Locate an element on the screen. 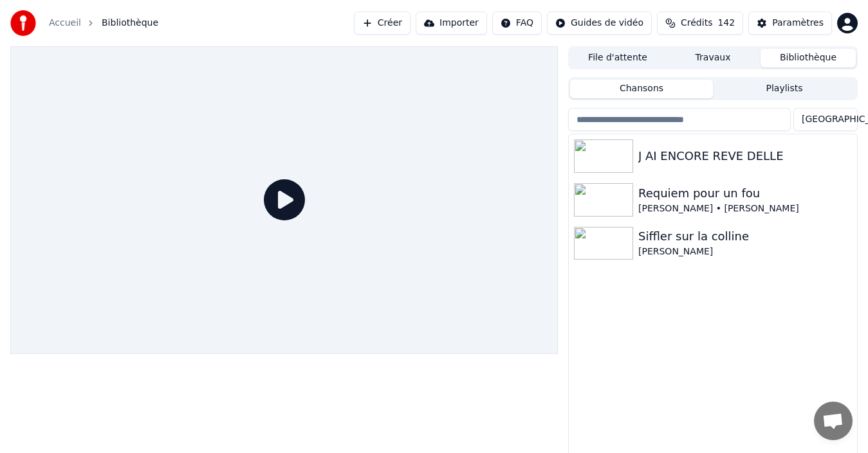 The image size is (868, 453). button: FAQ is located at coordinates (517, 23).